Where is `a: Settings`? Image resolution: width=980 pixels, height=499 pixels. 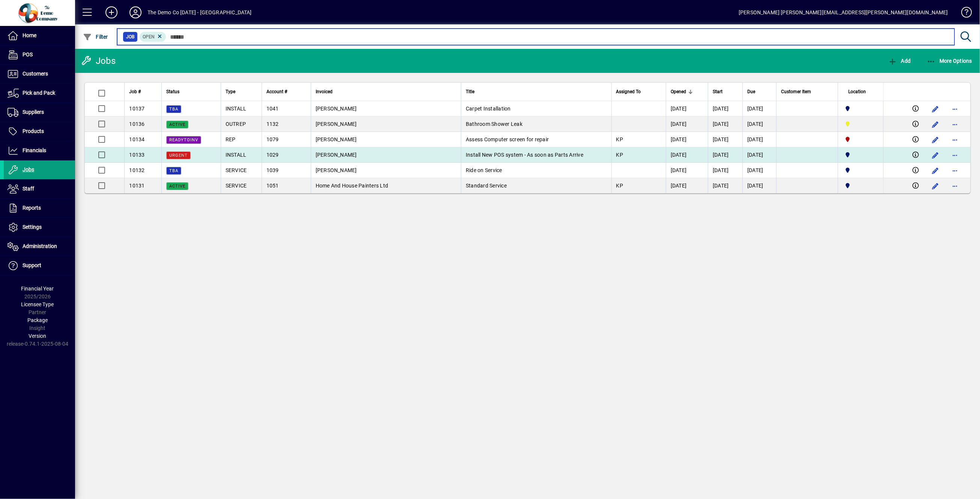 a: Settings is located at coordinates (39, 227).